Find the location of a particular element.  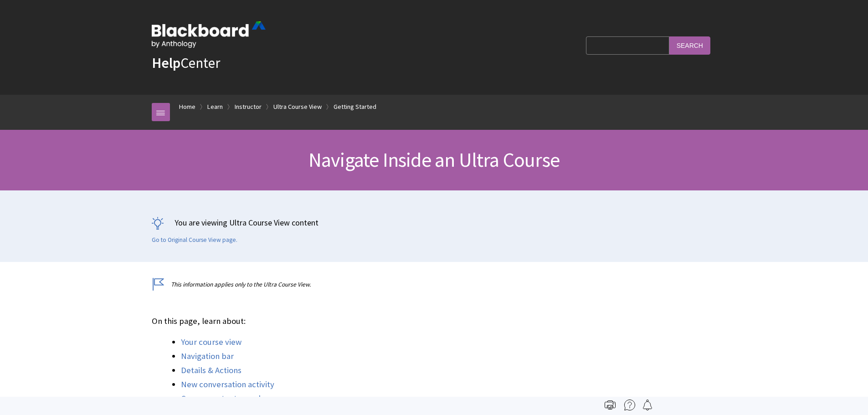

img: Print is located at coordinates (610, 406).